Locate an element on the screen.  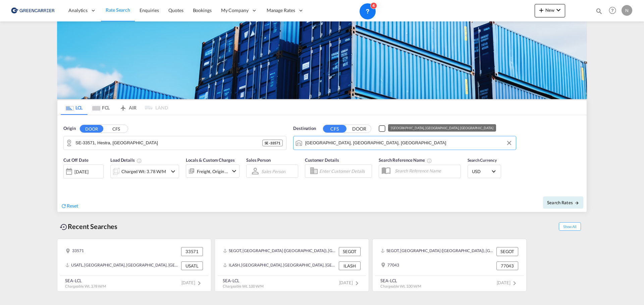
div: Help is located at coordinates (614, 10).